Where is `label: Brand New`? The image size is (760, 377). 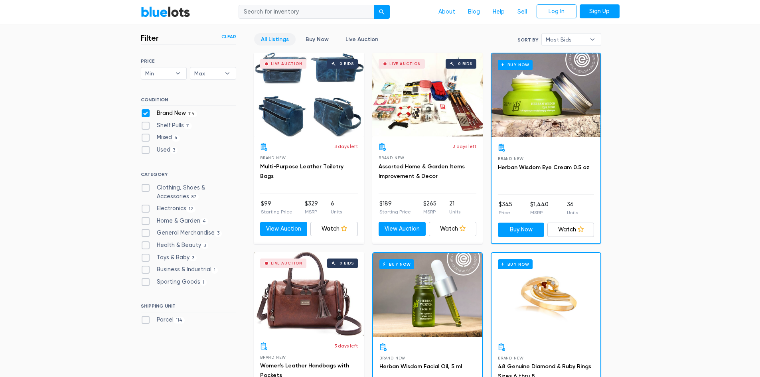
label: Brand New is located at coordinates (169, 113).